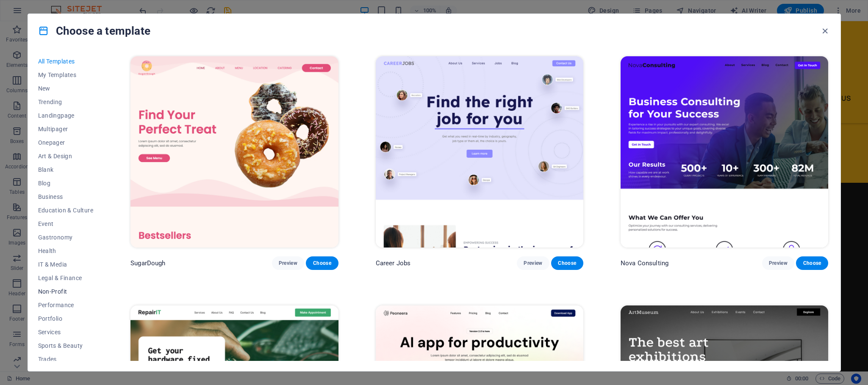  Describe the element at coordinates (66, 88) in the screenshot. I see `button: New` at that location.